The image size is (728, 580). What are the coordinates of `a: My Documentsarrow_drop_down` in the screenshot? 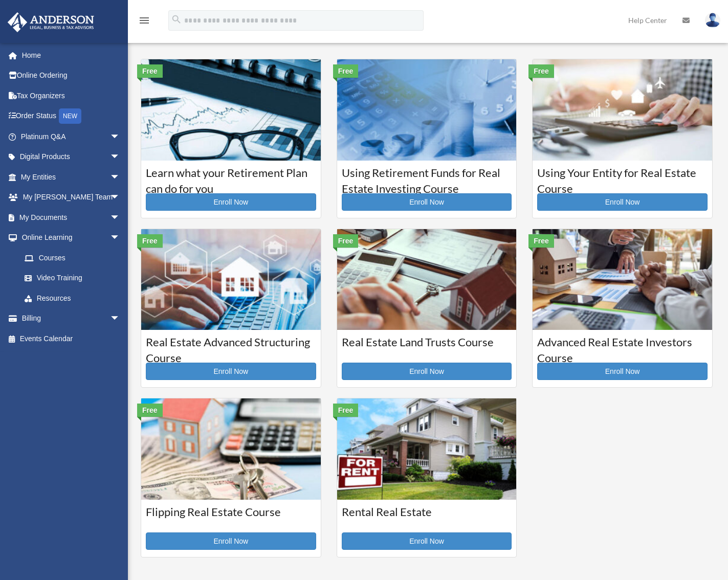 It's located at (71, 217).